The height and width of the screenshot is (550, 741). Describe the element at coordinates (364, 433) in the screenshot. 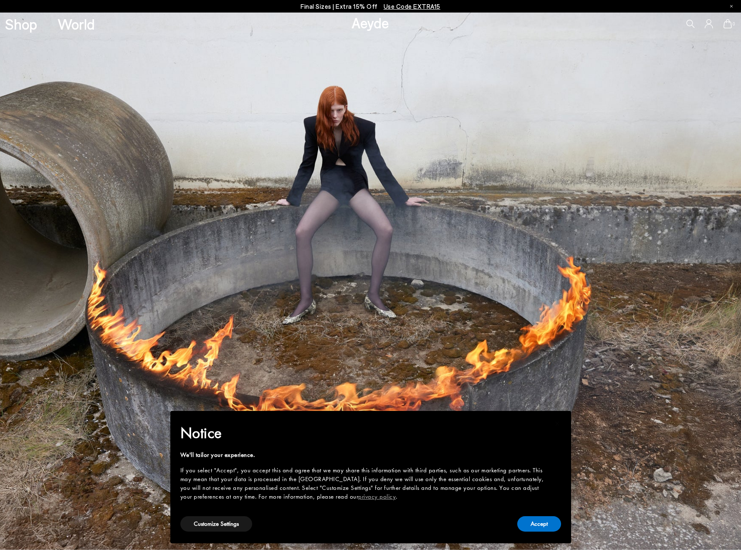

I see `h2: Notice` at that location.